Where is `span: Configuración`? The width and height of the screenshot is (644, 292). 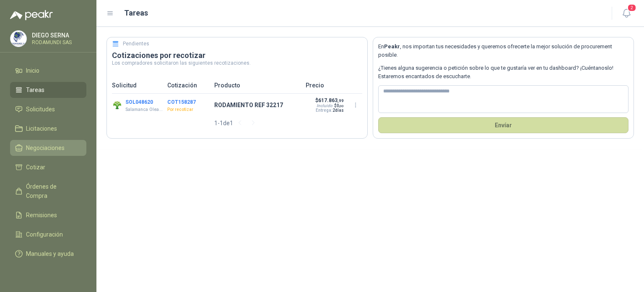
span: Configuración is located at coordinates (44, 234).